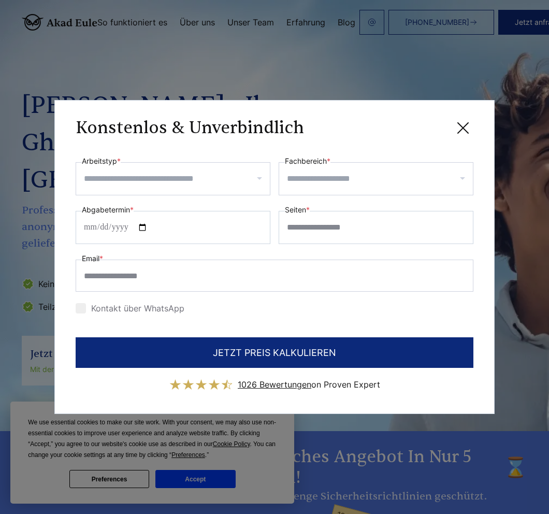 The height and width of the screenshot is (514, 549). Describe the element at coordinates (275, 384) in the screenshot. I see `span: 1026 Bewertungen` at that location.